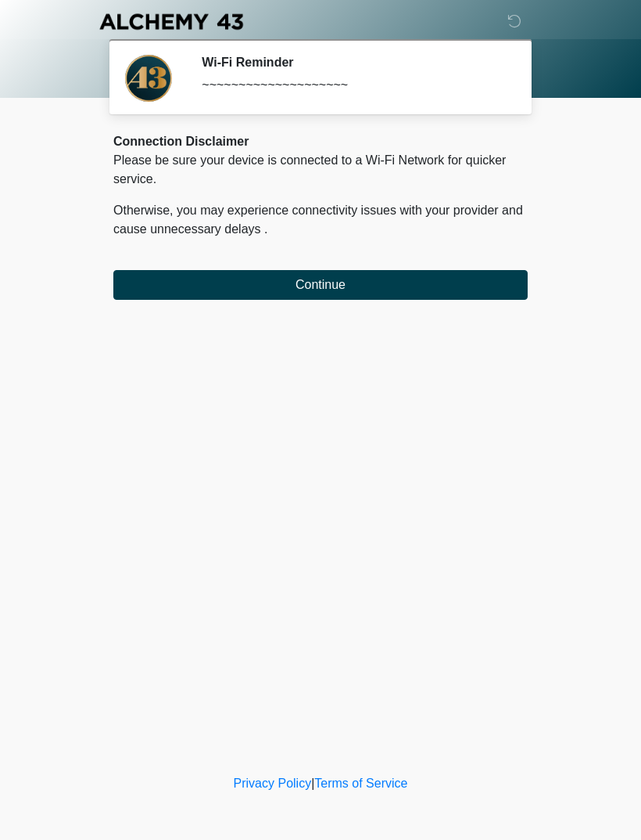 The height and width of the screenshot is (840, 641). What do you see at coordinates (320, 170) in the screenshot?
I see `p: Please be sure your device is connected to a Wi-Fi Network for quicker service.` at bounding box center [320, 170].